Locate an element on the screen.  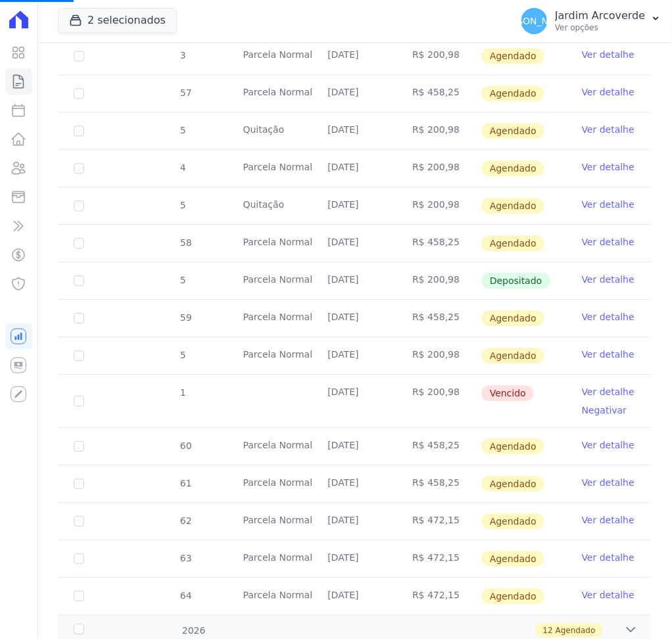
a: Negativar is located at coordinates (604, 410).